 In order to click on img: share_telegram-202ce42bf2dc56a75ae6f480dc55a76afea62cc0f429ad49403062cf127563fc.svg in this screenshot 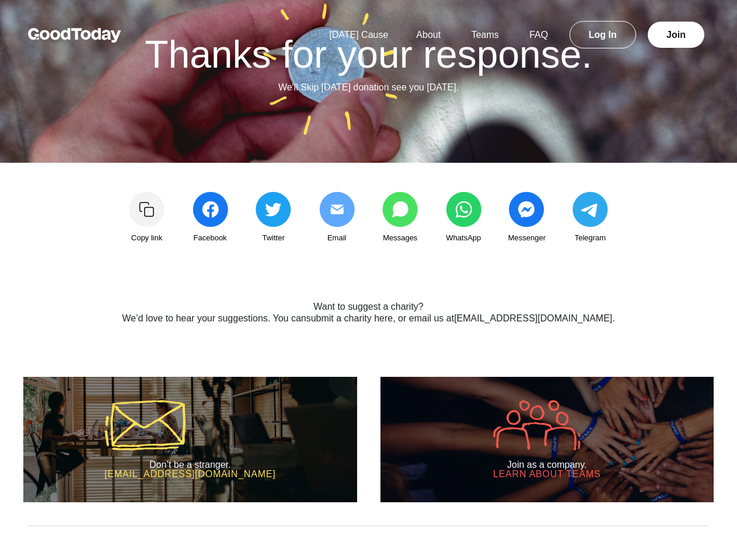, I will do `click(590, 209)`.